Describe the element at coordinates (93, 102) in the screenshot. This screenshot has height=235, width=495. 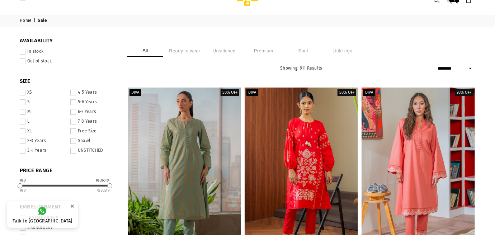
I see `label: 5-6 Years` at that location.